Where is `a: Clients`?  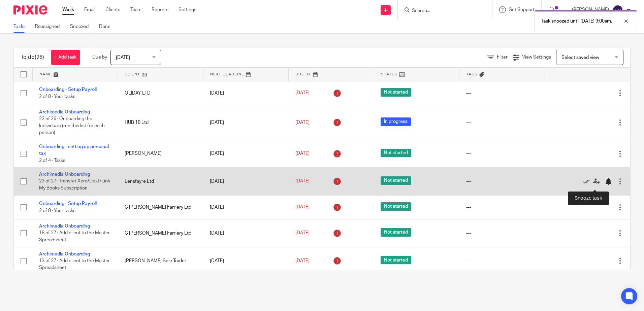
a: Clients is located at coordinates (113, 10).